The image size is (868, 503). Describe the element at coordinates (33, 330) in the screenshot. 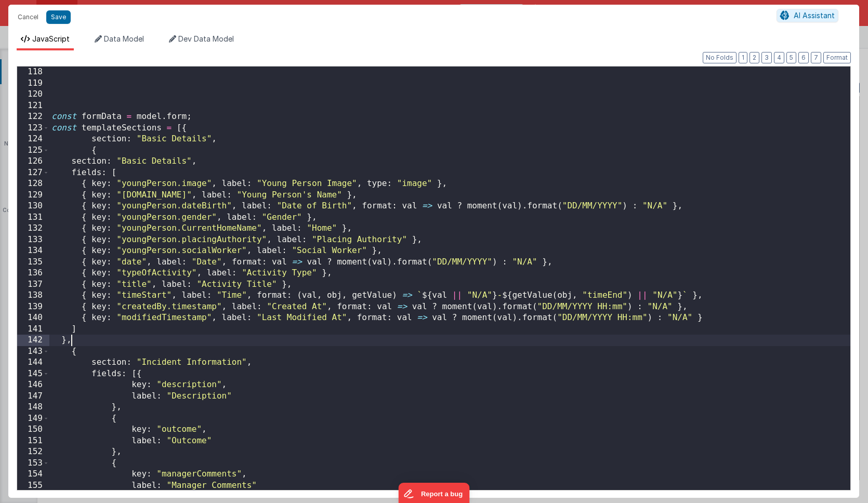

I see `div: 141` at that location.